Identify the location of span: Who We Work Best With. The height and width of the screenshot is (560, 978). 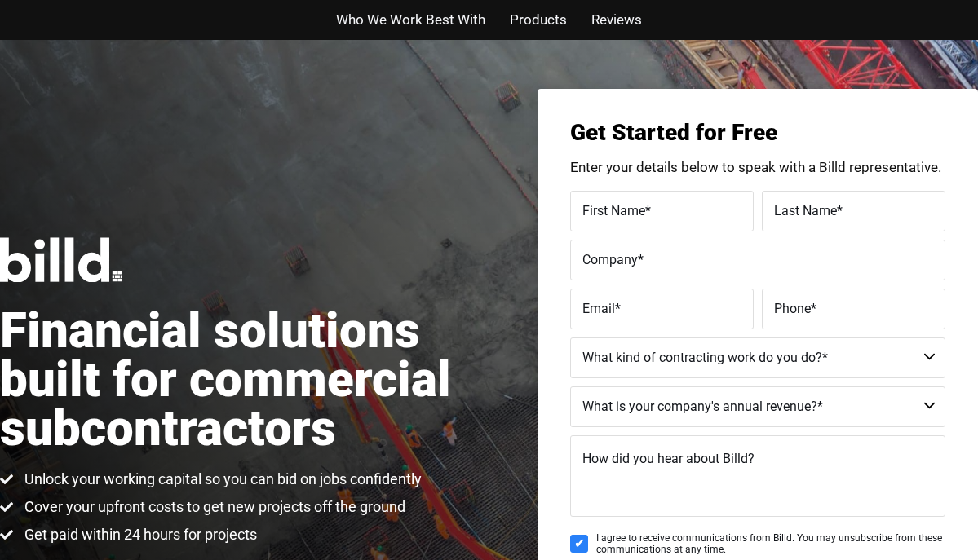
(410, 19).